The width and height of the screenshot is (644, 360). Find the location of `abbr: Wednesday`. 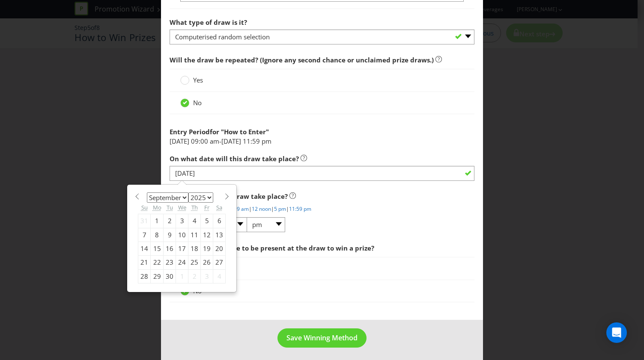

abbr: Wednesday is located at coordinates (182, 207).